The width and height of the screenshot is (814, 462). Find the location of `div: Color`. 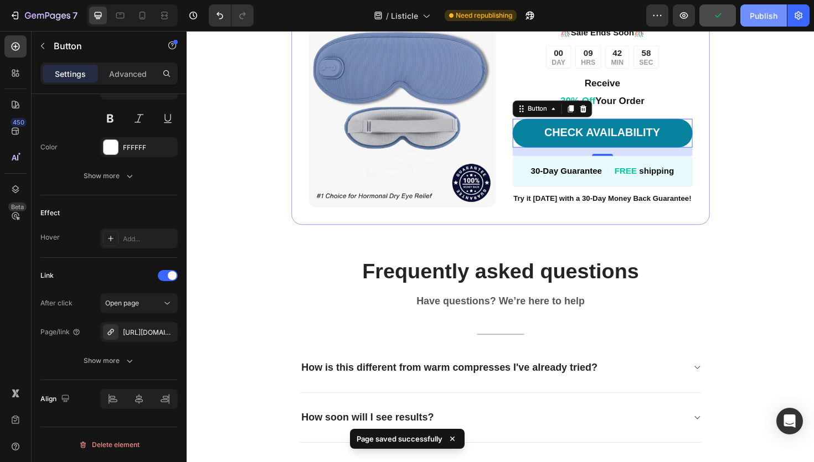

div: Color is located at coordinates (49, 147).